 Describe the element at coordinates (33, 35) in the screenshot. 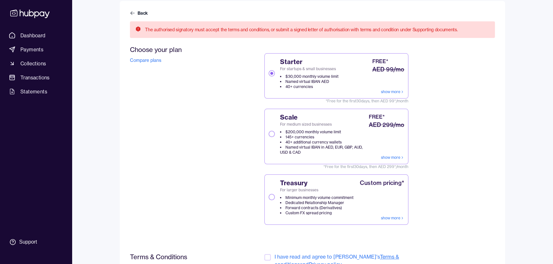

I see `span: Dashboard` at that location.